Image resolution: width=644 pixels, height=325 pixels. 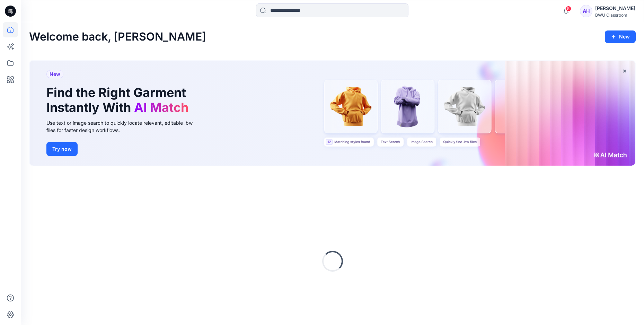 What do you see at coordinates (568, 9) in the screenshot?
I see `span: 5` at bounding box center [568, 9].